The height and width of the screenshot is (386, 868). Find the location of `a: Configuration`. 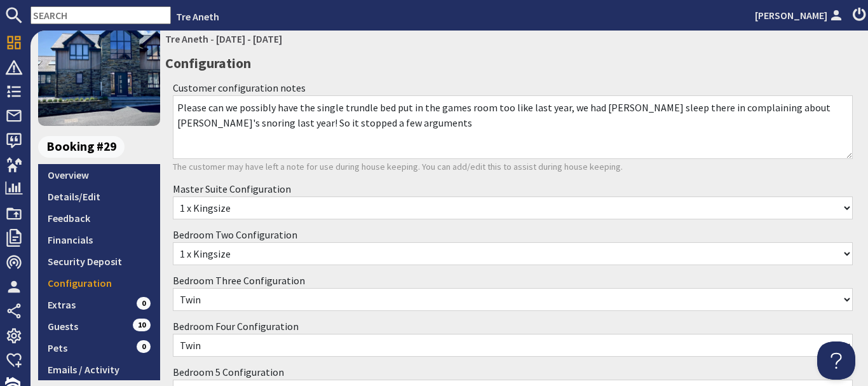

a: Configuration is located at coordinates (99, 283).